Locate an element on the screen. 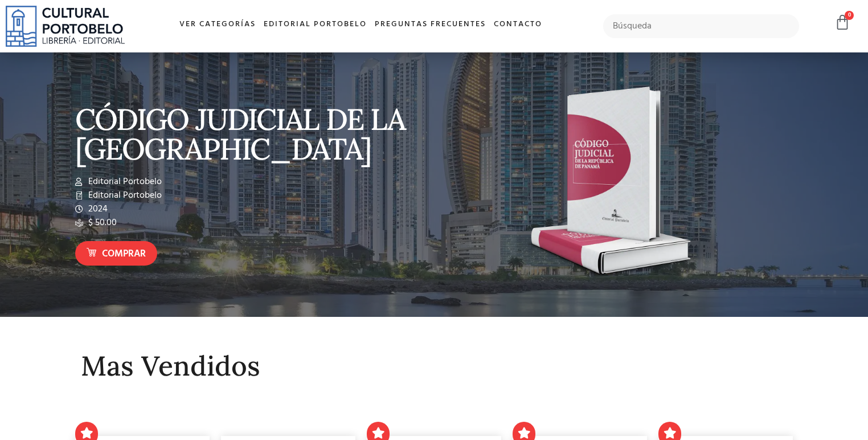 The image size is (868, 440). h2: Mas Vendidos is located at coordinates (434, 366).